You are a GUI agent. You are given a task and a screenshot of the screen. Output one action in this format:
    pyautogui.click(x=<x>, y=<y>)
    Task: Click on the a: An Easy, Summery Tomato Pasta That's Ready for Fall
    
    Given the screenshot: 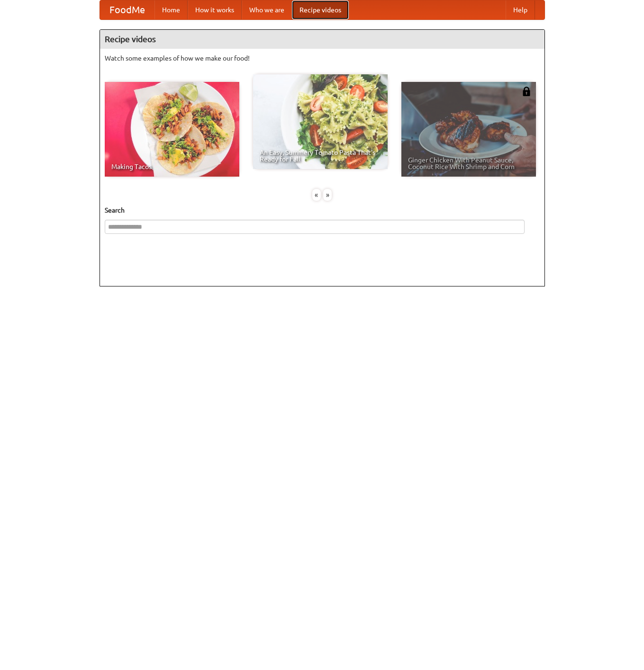 What is the action you would take?
    pyautogui.click(x=320, y=121)
    